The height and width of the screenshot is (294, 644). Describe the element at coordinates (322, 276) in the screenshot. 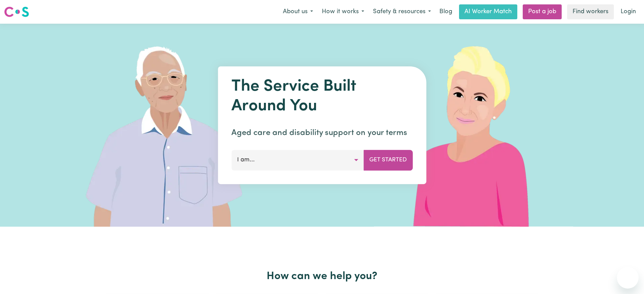

I see `h2: How can we help you?` at that location.